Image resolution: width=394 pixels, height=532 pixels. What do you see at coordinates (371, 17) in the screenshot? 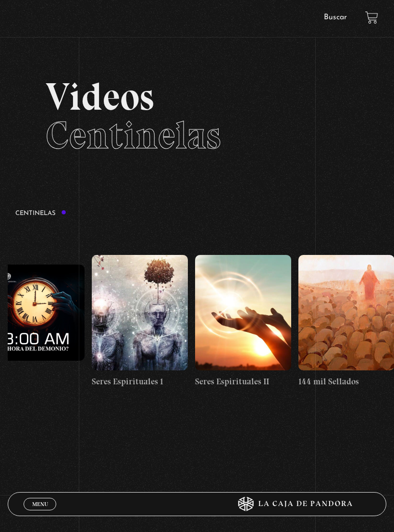
I see `a: View your shopping cart` at bounding box center [371, 17].